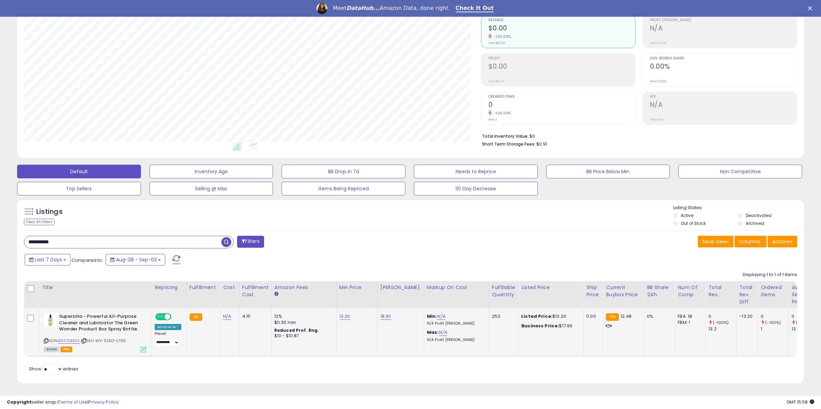 This screenshot has width=821, height=409. What do you see at coordinates (770, 275) in the screenshot?
I see `div: Displaying 1 to 1 of 1 items` at bounding box center [770, 275].